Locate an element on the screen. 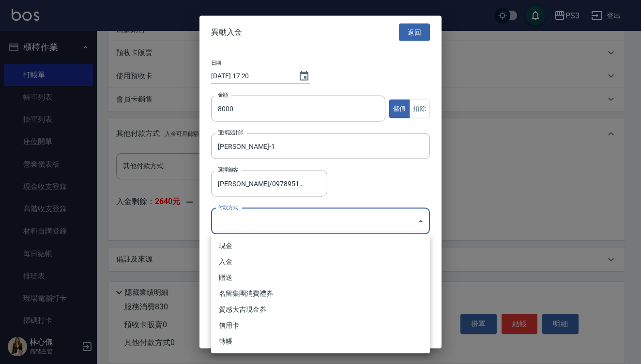  li: 贈送 is located at coordinates (320, 278).